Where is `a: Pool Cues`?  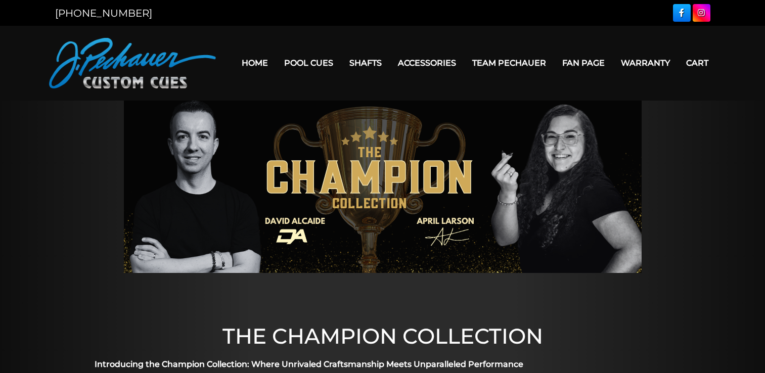 a: Pool Cues is located at coordinates (308, 63).